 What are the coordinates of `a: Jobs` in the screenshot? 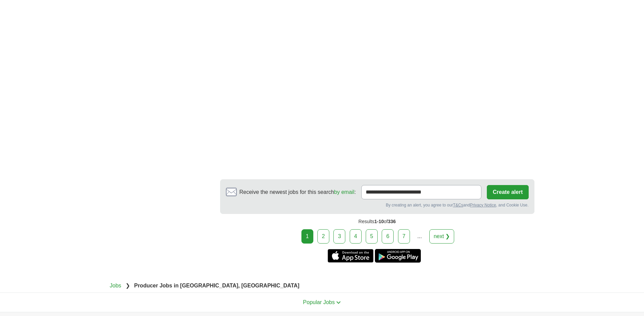 It's located at (116, 286).